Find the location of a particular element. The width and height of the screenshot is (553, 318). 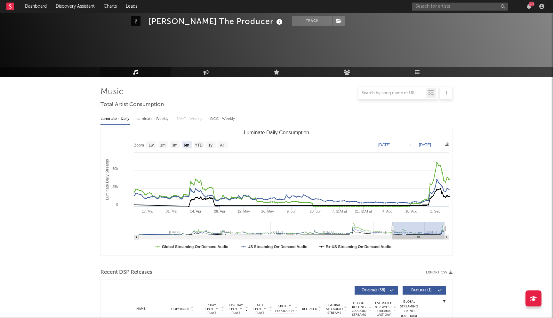

div: Luminate - Weekly is located at coordinates (153, 119).